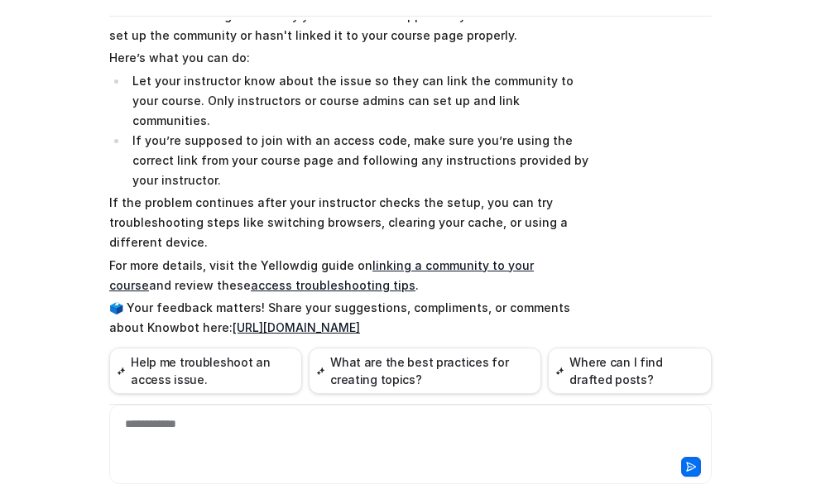 The width and height of the screenshot is (821, 504). Describe the element at coordinates (333, 285) in the screenshot. I see `a: access troubleshooting tips` at that location.